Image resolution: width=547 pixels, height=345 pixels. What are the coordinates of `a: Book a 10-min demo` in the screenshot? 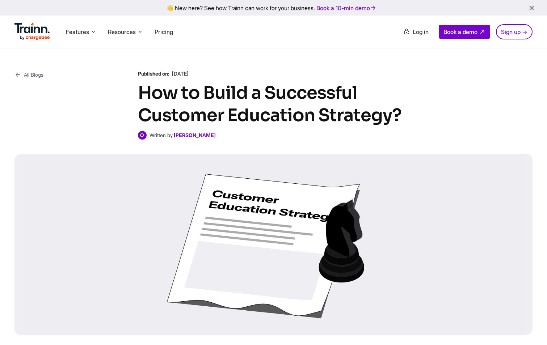 It's located at (346, 8).